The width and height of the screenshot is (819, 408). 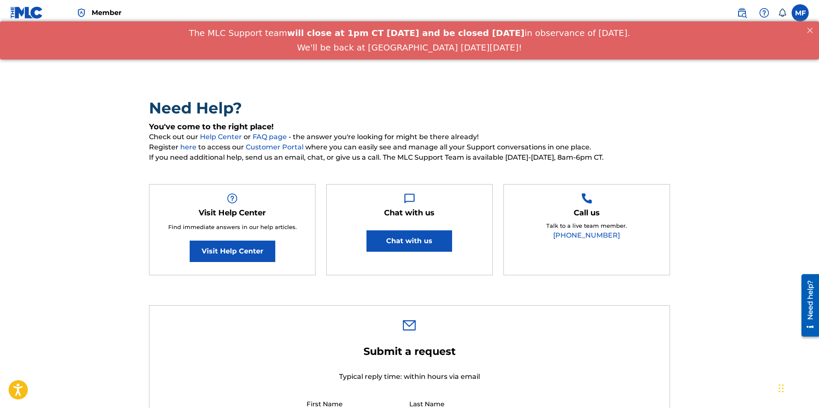 What do you see at coordinates (189, 147) in the screenshot?
I see `a: here` at bounding box center [189, 147].